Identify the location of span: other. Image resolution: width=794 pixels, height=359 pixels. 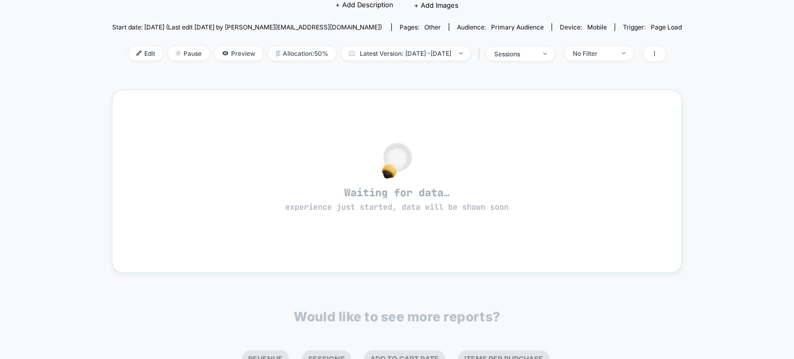
(432, 27).